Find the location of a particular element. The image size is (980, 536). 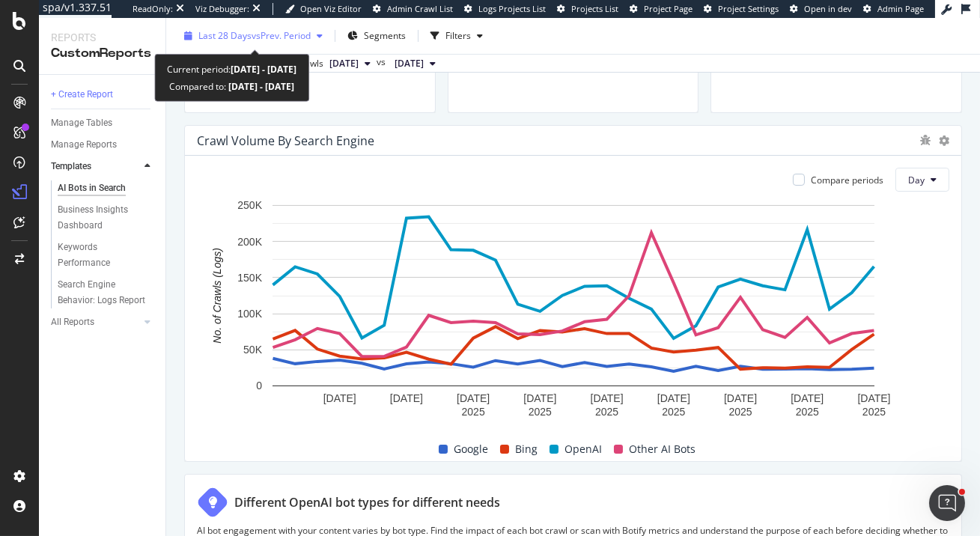

span: Bing is located at coordinates (527, 449).